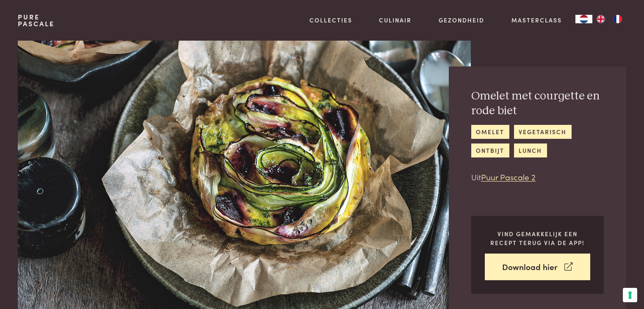 The height and width of the screenshot is (309, 644). Describe the element at coordinates (537, 177) in the screenshot. I see `p: Uit` at that location.